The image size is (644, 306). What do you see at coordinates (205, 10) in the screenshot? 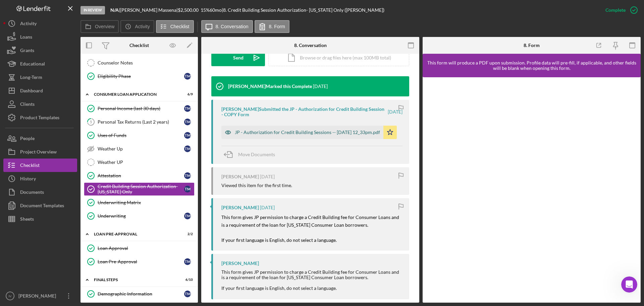
I see `div: 15 %` at bounding box center [205, 10].